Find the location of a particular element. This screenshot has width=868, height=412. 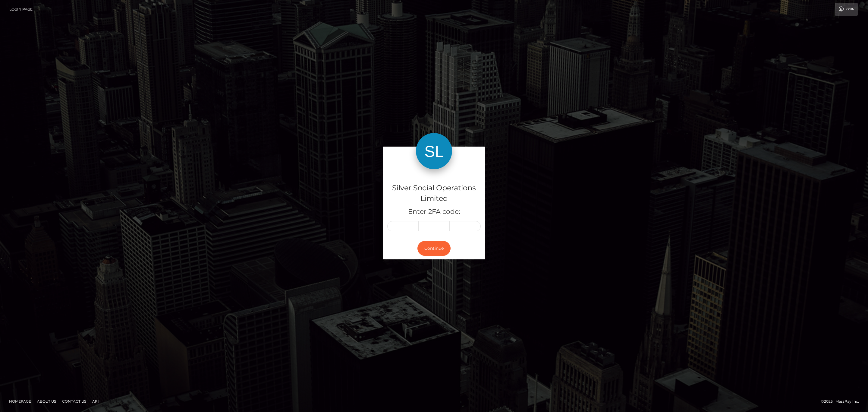

h5: Enter 2FA code: is located at coordinates (434, 212).